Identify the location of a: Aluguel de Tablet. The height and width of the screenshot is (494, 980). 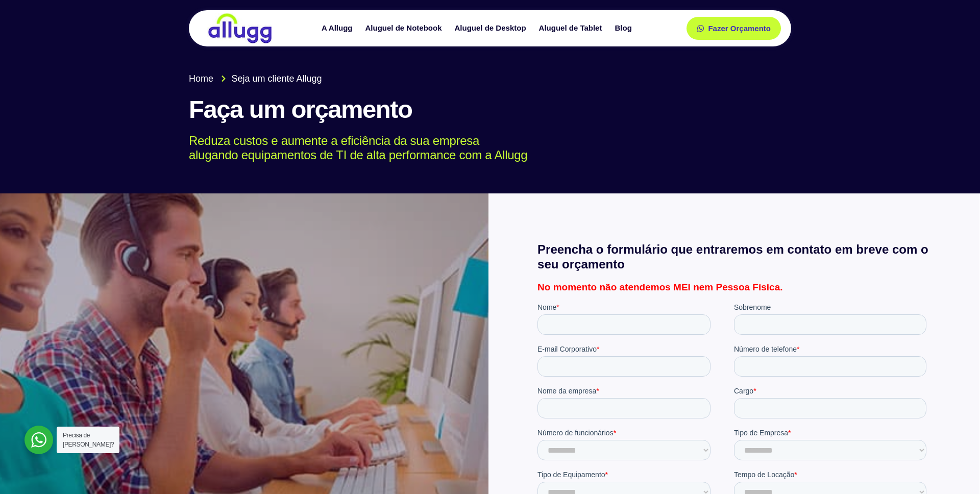
(571, 28).